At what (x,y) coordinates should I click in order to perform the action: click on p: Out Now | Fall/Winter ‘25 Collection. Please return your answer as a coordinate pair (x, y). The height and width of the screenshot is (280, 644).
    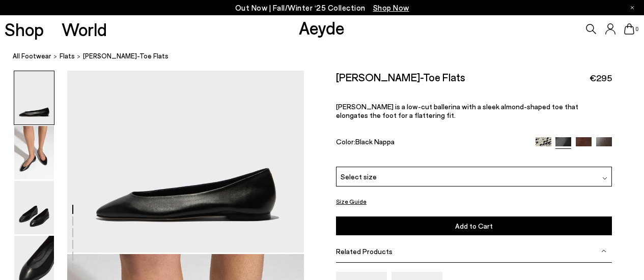
    Looking at the image, I should click on (322, 8).